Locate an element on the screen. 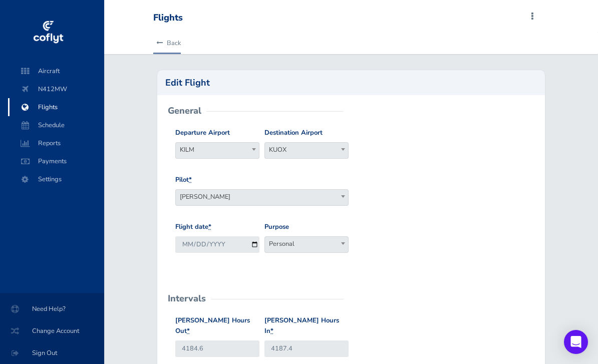 The image size is (598, 364). span: Payments is located at coordinates (56, 161).